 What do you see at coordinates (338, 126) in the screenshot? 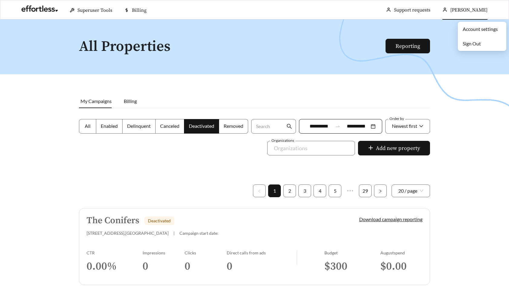
I see `span: swap-right` at bounding box center [338, 126].